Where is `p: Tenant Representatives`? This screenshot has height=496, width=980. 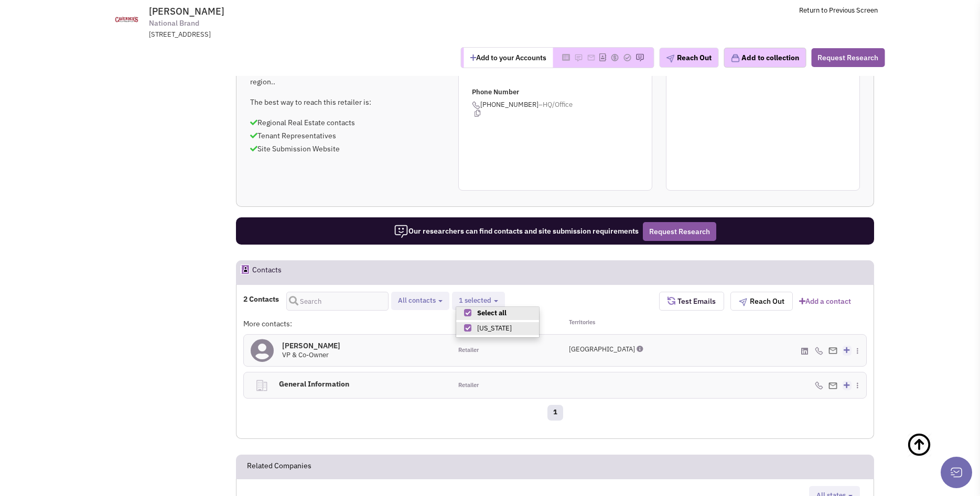
p: Tenant Representatives is located at coordinates (347, 135).